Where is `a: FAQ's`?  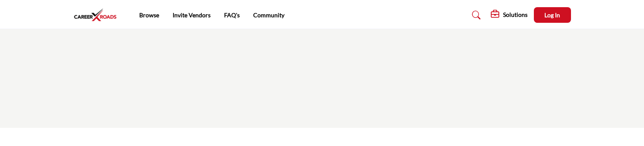
a: FAQ's is located at coordinates (232, 15).